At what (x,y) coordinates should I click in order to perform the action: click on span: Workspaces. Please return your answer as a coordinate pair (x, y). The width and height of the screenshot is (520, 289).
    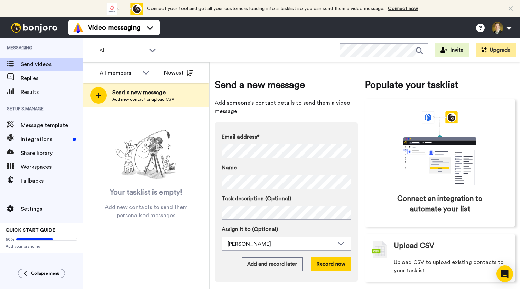
    Looking at the image, I should click on (52, 167).